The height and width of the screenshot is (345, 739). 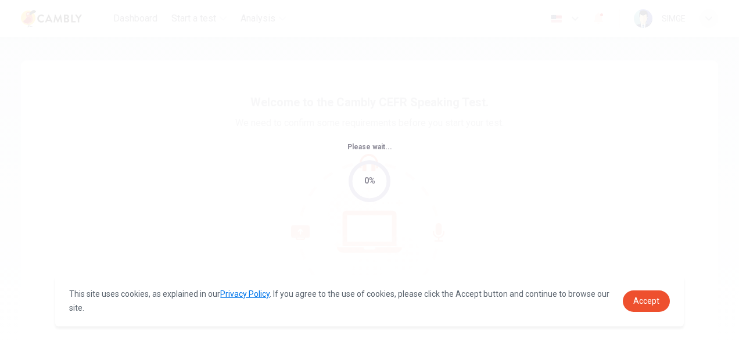 What do you see at coordinates (369, 301) in the screenshot?
I see `div: cookieconsent` at bounding box center [369, 301].